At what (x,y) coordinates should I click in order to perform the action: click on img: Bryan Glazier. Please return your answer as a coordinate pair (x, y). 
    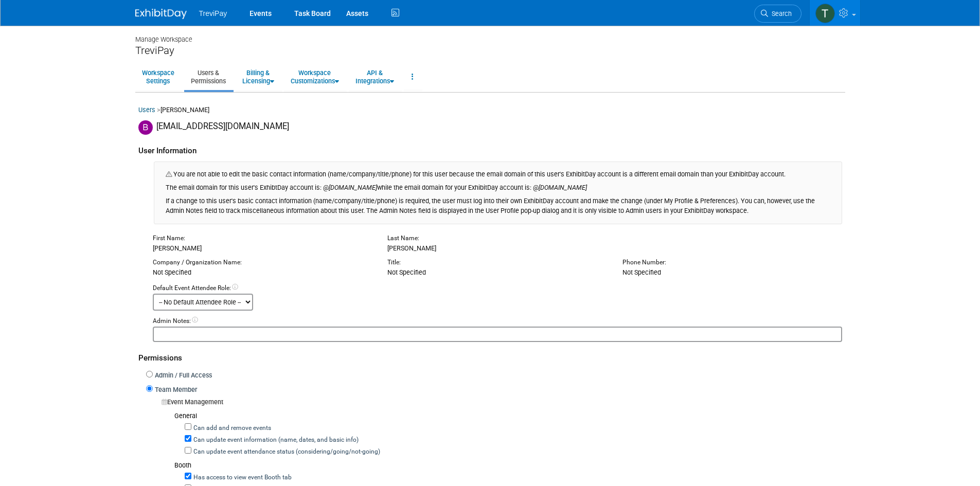
    Looking at the image, I should click on (146, 127).